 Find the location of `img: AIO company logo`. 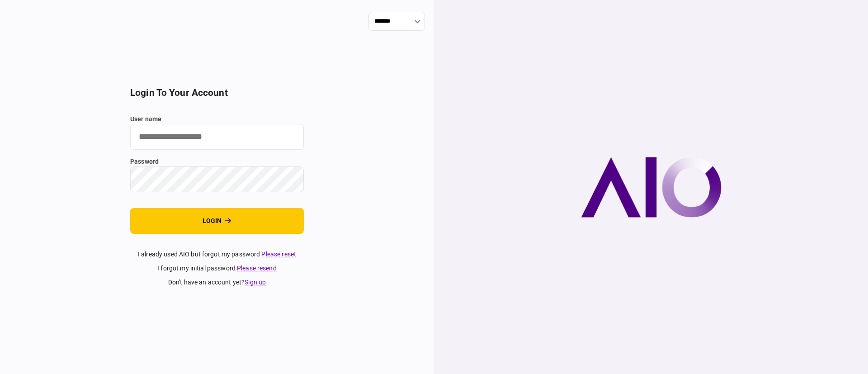

img: AIO company logo is located at coordinates (651, 187).